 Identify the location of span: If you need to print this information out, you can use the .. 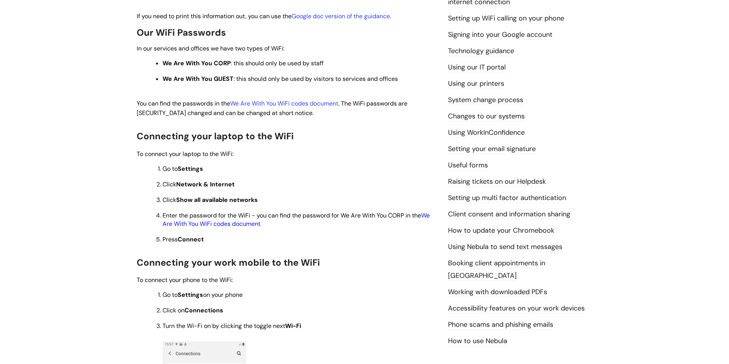
(264, 16).